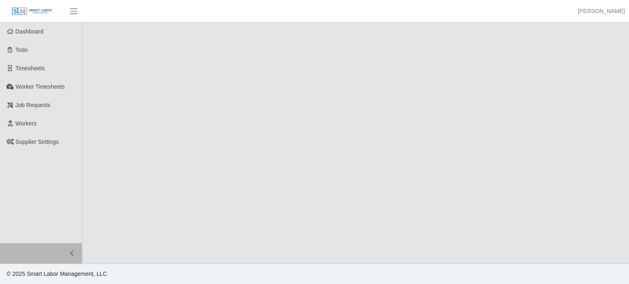 Image resolution: width=629 pixels, height=284 pixels. What do you see at coordinates (22, 50) in the screenshot?
I see `span: Todo` at bounding box center [22, 50].